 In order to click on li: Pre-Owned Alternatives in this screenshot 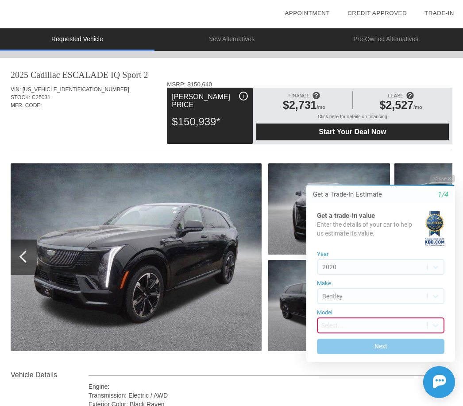, I will do `click(386, 39)`.